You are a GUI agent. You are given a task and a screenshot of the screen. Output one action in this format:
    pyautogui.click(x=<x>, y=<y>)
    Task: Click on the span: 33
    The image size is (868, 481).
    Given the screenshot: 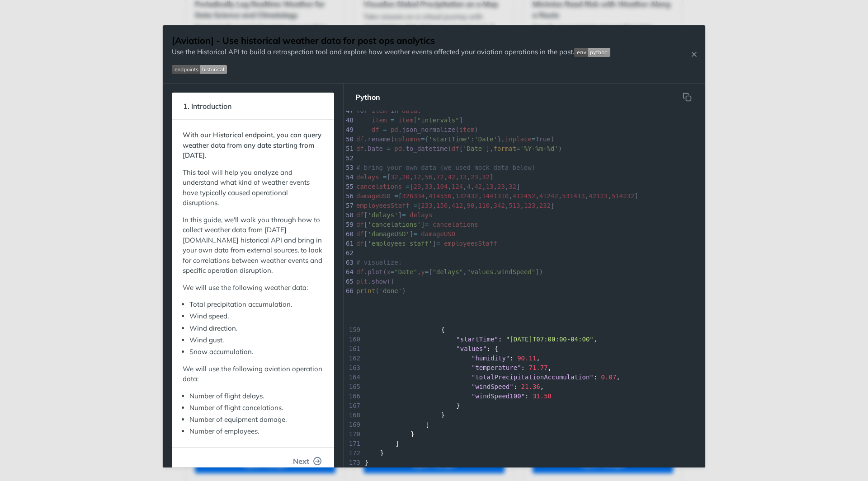 What is the action you would take?
    pyautogui.click(x=428, y=187)
    